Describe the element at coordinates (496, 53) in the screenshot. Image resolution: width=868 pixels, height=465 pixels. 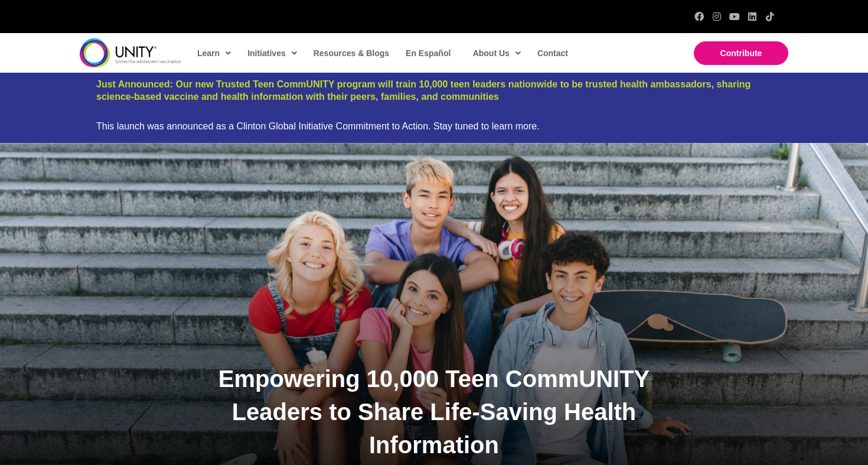
I see `a: About Us` at that location.